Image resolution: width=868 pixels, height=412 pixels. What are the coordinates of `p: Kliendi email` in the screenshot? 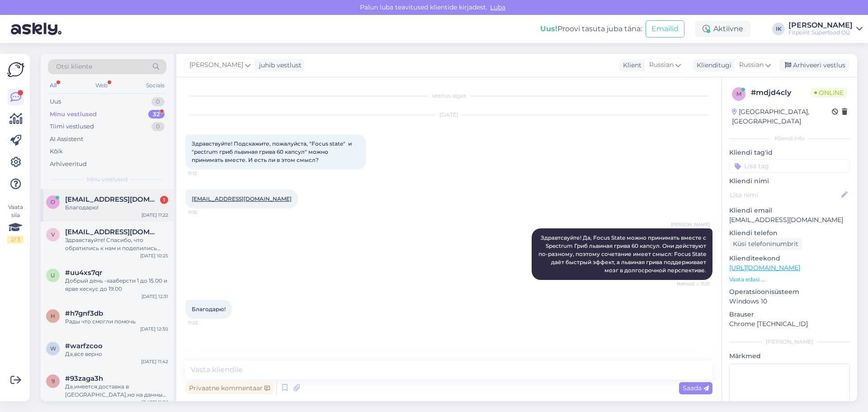 It's located at (789, 211).